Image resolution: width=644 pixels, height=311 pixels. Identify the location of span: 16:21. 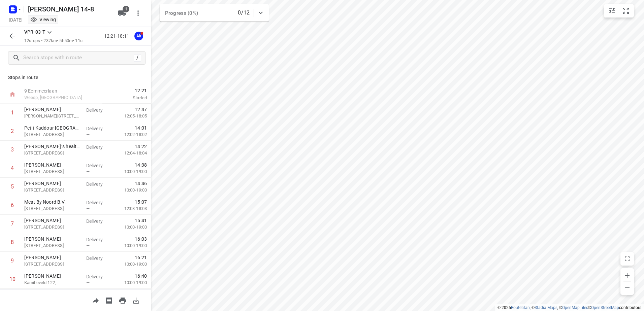
(141, 258).